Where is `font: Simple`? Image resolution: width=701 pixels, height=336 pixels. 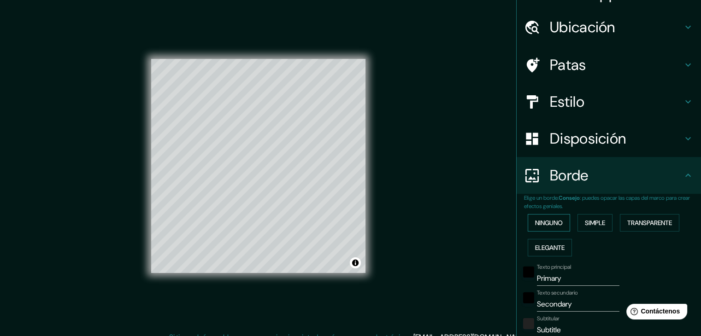 font: Simple is located at coordinates (595, 223).